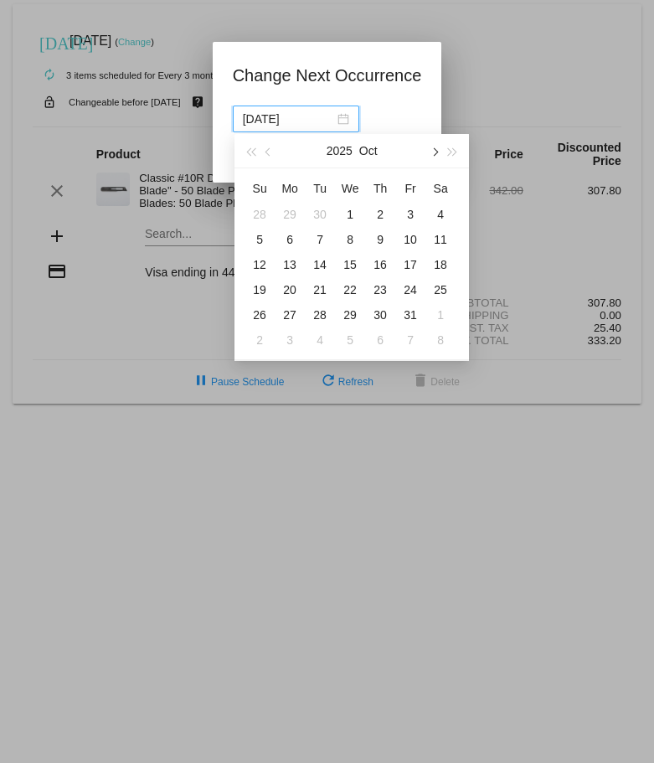  Describe the element at coordinates (320, 188) in the screenshot. I see `th: Tue` at that location.